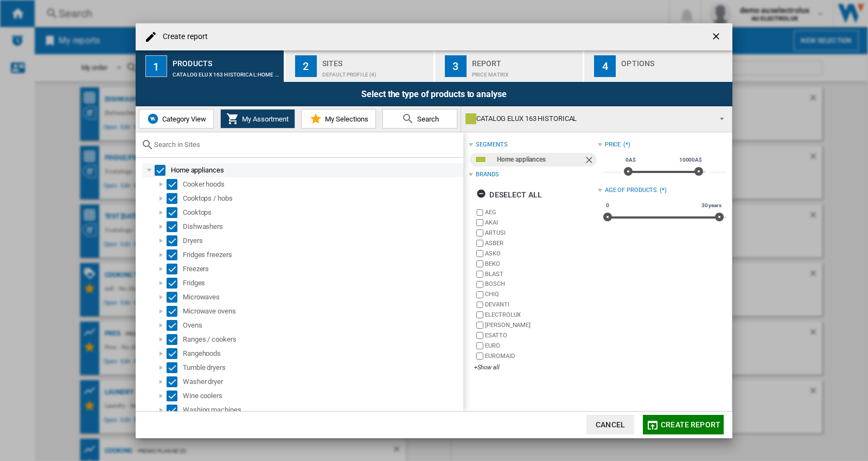  I want to click on div: 4, so click(605, 66).